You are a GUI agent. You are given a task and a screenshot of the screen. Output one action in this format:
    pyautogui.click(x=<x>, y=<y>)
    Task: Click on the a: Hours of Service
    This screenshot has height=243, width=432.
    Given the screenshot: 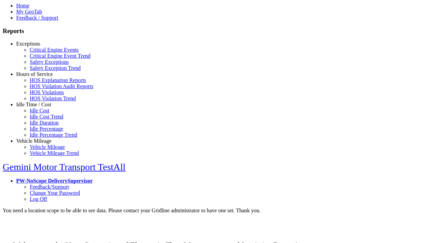 What is the action you would take?
    pyautogui.click(x=34, y=74)
    